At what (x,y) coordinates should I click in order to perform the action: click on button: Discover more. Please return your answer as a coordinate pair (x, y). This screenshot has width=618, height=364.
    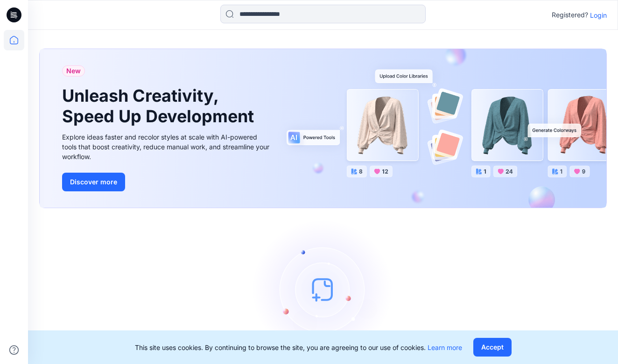
    Looking at the image, I should click on (94, 182).